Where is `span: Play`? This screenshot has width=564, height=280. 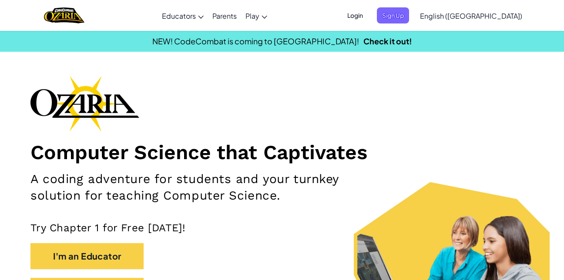 span: Play is located at coordinates (253, 16).